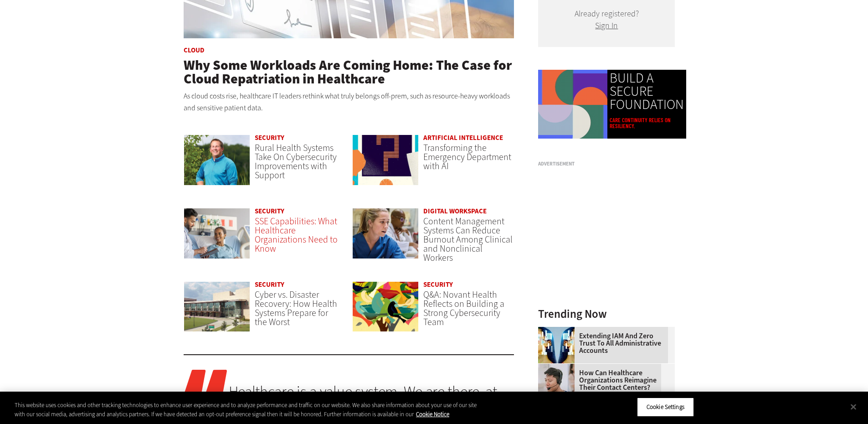 The width and height of the screenshot is (868, 424). Describe the element at coordinates (386, 164) in the screenshot. I see `a: illustration of question mark` at that location.